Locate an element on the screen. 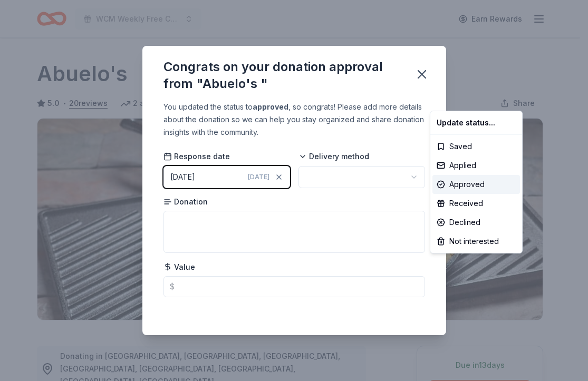 The image size is (588, 381). b: approved is located at coordinates (270, 107).